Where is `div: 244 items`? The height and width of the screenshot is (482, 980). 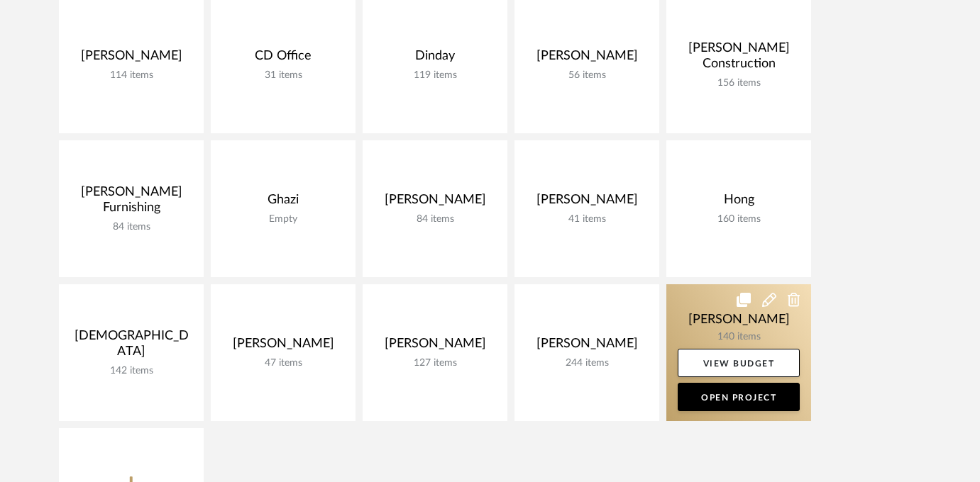 div: 244 items is located at coordinates (587, 363).